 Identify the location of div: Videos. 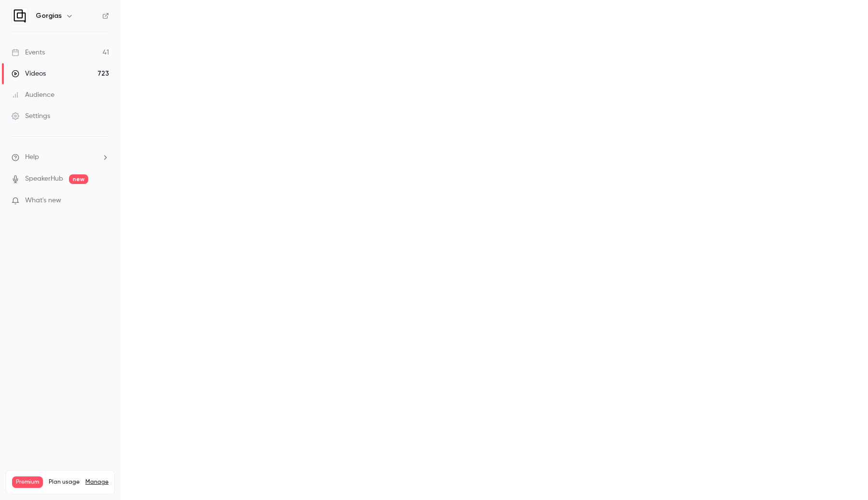
(28, 74).